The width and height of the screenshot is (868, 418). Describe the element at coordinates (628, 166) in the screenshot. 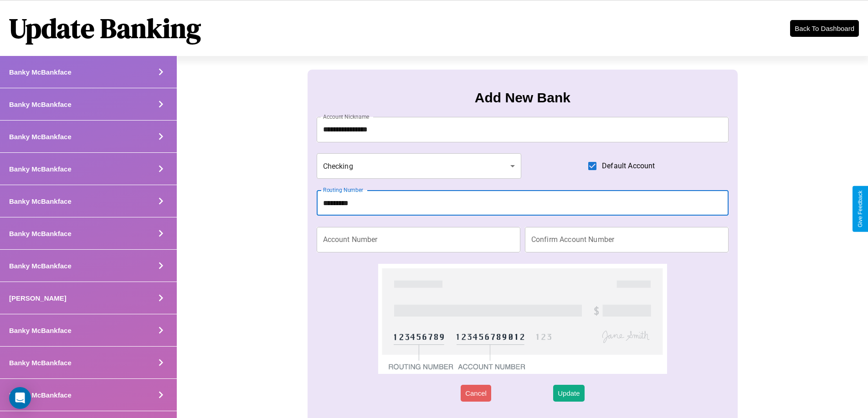

I see `span: Default Account` at that location.